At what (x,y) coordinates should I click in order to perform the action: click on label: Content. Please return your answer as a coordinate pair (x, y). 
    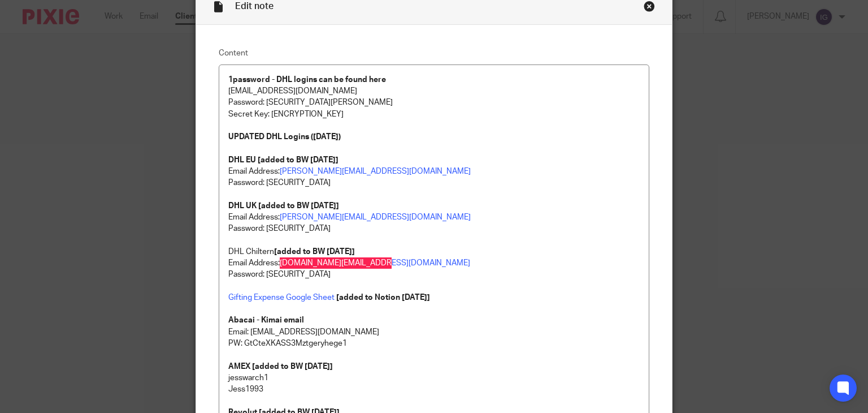
    Looking at the image, I should click on (434, 53).